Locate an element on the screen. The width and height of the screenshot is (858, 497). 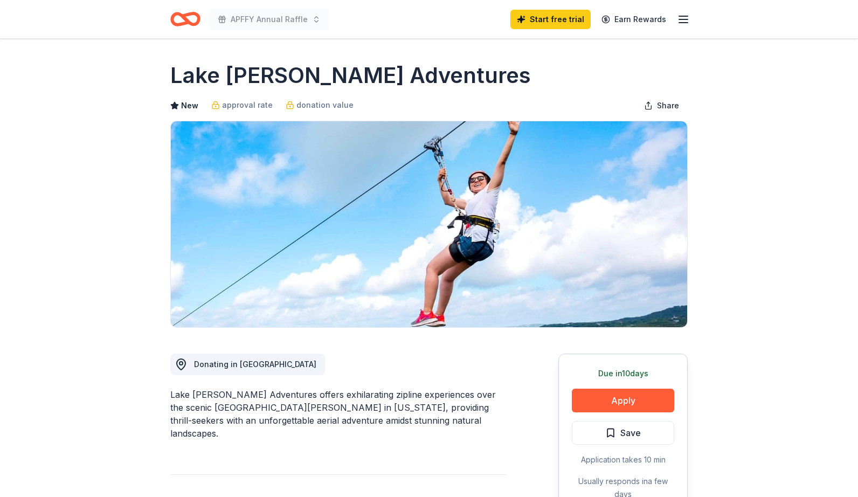
a: donation value is located at coordinates (320, 105).